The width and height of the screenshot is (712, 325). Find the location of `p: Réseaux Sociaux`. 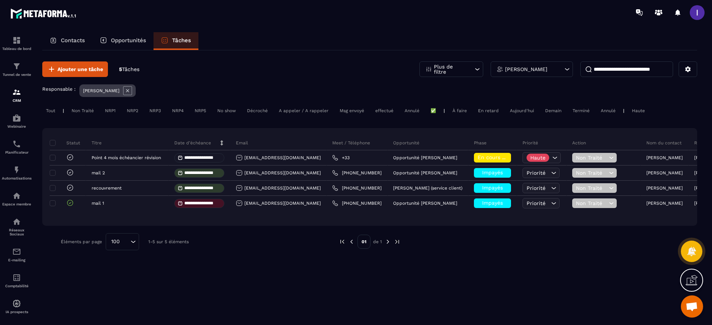

p: Réseaux Sociaux is located at coordinates (17, 232).